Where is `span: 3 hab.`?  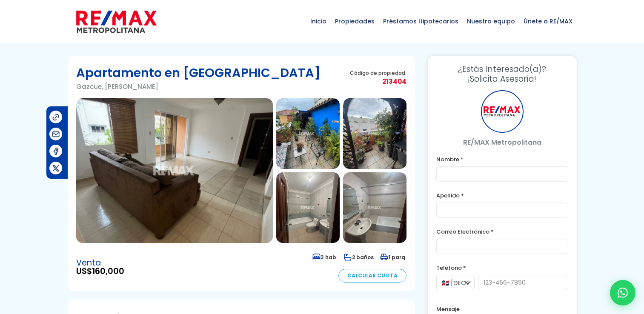 span: 3 hab. is located at coordinates (325, 257).